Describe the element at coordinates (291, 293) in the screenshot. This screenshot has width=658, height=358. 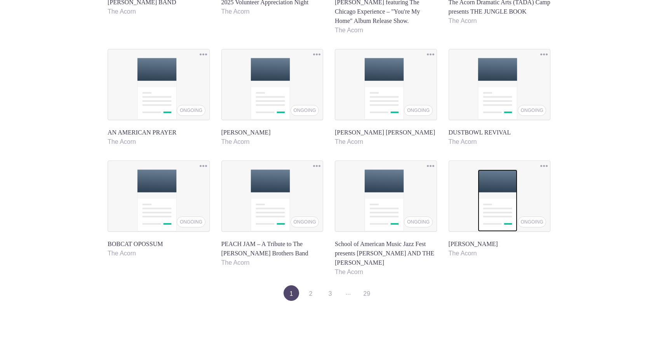
I see `a: 1` at that location.